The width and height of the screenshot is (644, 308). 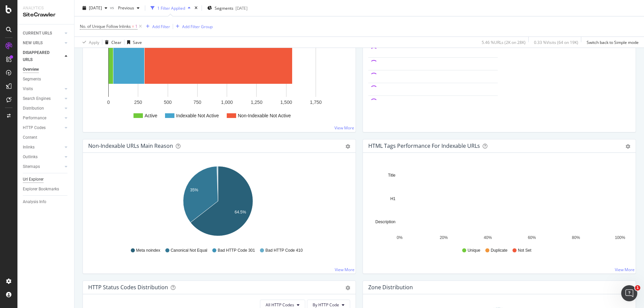 I want to click on text: 1,250, so click(x=256, y=102).